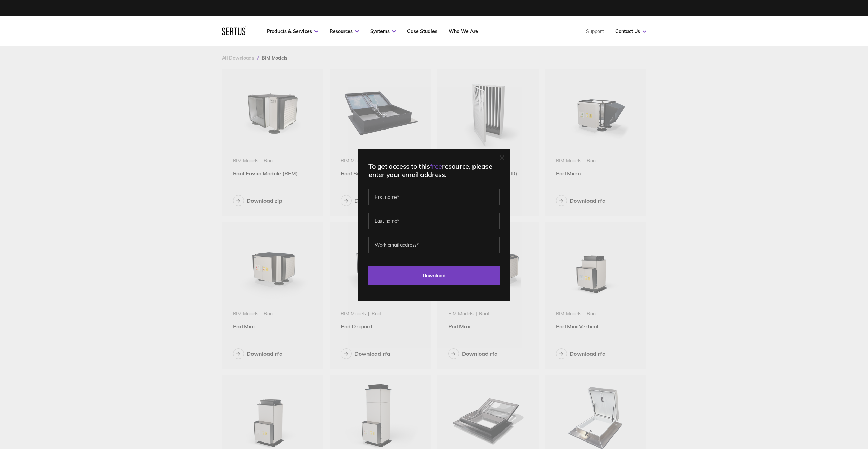 This screenshot has width=868, height=449. I want to click on span: free, so click(436, 166).